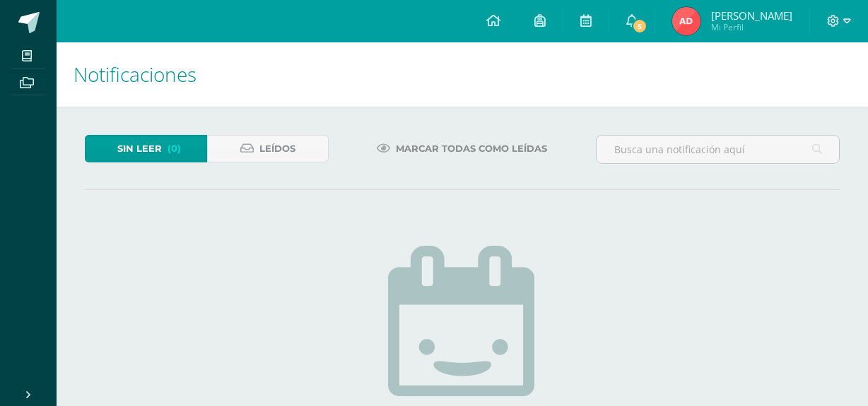  I want to click on span: Sin leer, so click(139, 148).